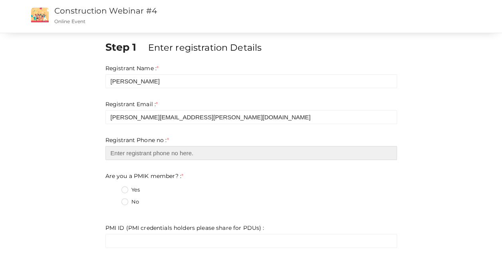 The image size is (502, 257). Describe the element at coordinates (251, 153) in the screenshot. I see `input: Enter registrant phone no here.` at that location.